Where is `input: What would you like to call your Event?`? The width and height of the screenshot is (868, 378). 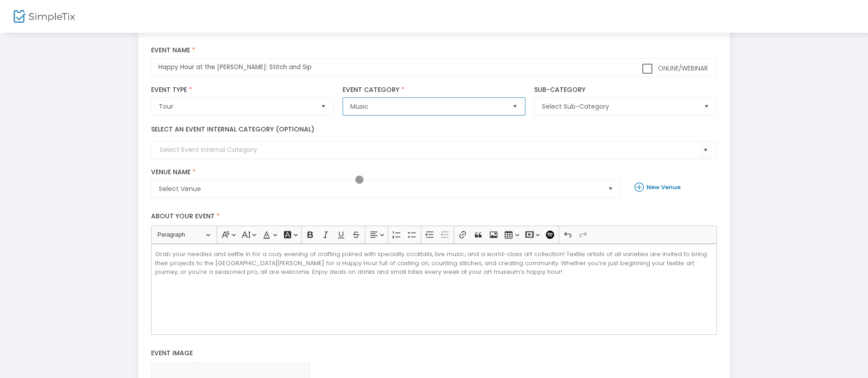 input: What would you like to call your Event? is located at coordinates (433, 67).